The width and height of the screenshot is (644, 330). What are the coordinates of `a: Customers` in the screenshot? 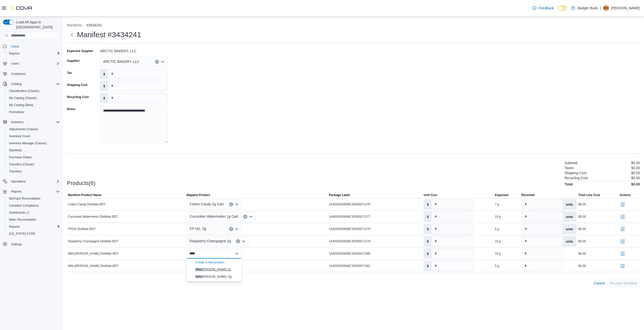 It's located at (19, 74).